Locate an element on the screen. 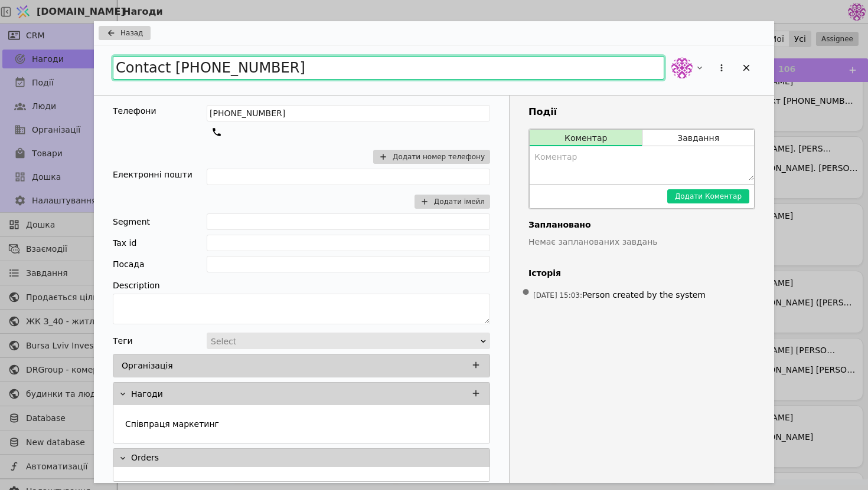  button: Додати Коментар is located at coordinates (708, 197).